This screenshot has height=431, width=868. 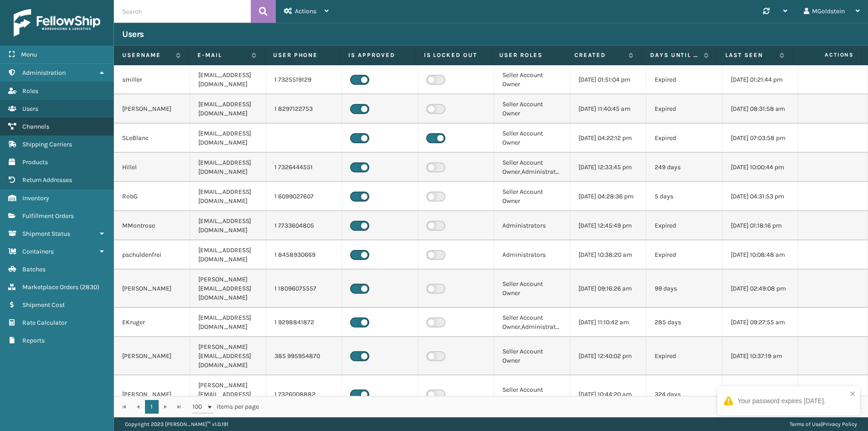 What do you see at coordinates (152, 138) in the screenshot?
I see `td: SLeBlanc` at bounding box center [152, 138].